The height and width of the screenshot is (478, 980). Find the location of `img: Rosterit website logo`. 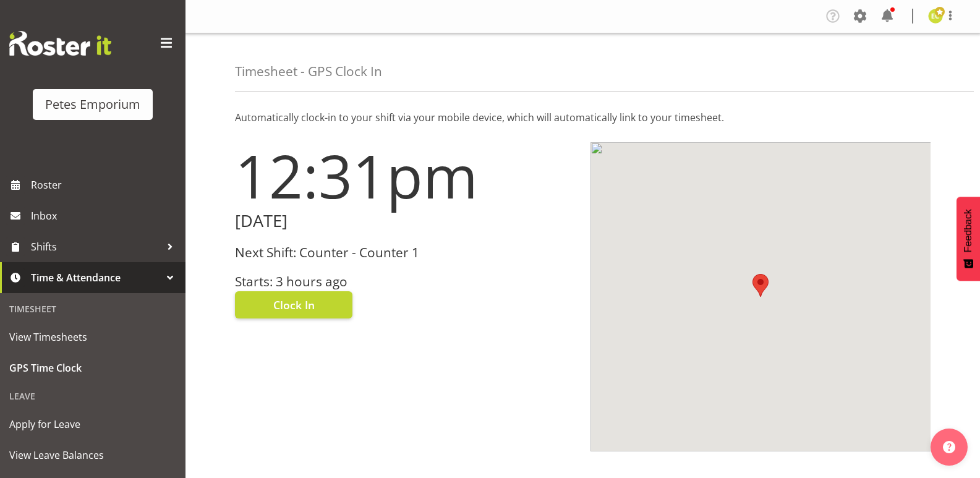

img: Rosterit website logo is located at coordinates (60, 43).